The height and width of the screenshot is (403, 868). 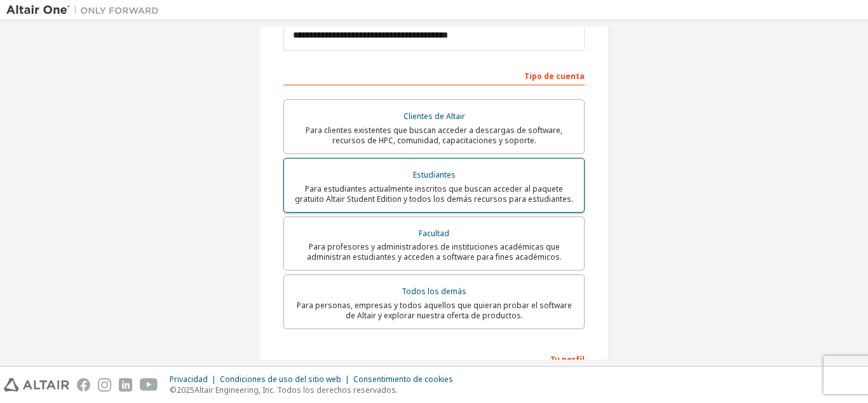 I want to click on font: Clientes de Altair, so click(x=434, y=116).